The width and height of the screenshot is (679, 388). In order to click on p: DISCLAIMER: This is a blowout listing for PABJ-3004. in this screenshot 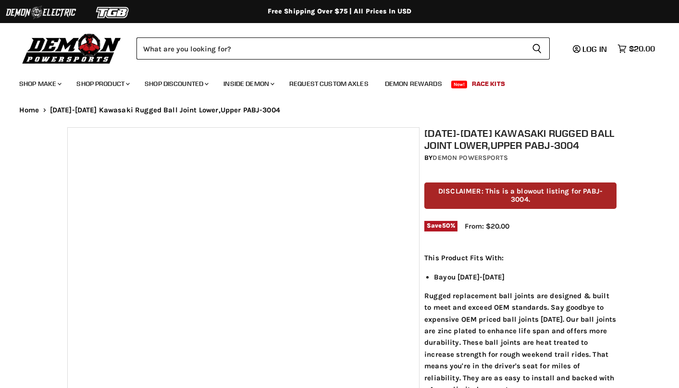, I will do `click(520, 196)`.